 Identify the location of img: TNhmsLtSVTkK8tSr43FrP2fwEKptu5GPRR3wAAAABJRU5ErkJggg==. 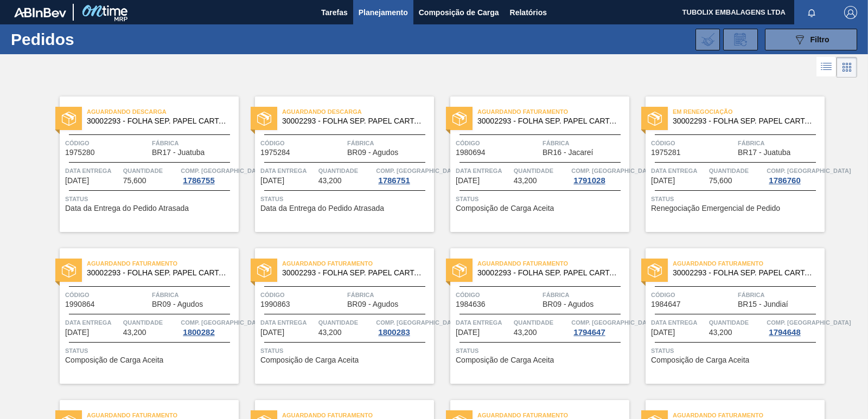
(40, 13).